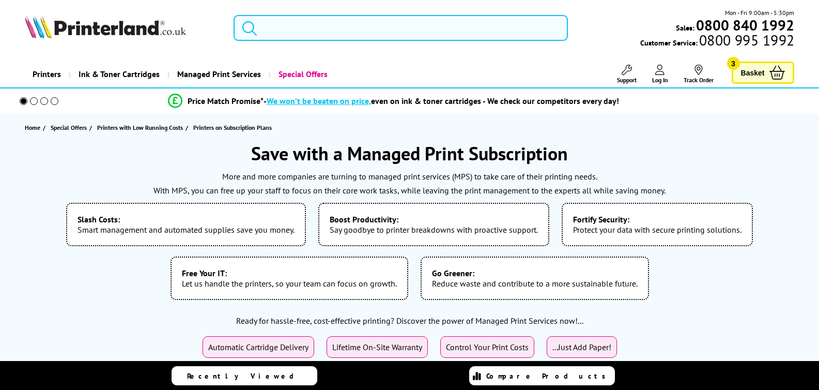 This screenshot has height=390, width=819. What do you see at coordinates (409, 176) in the screenshot?
I see `p: More and more companies are turning to managed print services (MPS) to take care of their printin...` at bounding box center [409, 176].